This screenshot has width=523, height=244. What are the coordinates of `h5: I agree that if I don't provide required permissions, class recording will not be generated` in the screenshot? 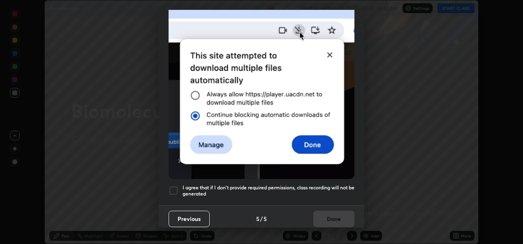 It's located at (269, 191).